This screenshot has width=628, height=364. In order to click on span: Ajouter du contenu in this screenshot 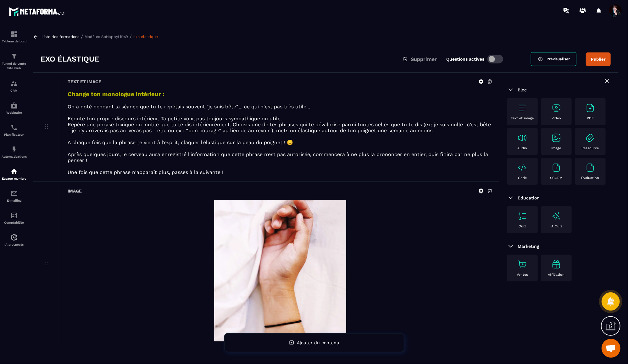, I will do `click(318, 343)`.